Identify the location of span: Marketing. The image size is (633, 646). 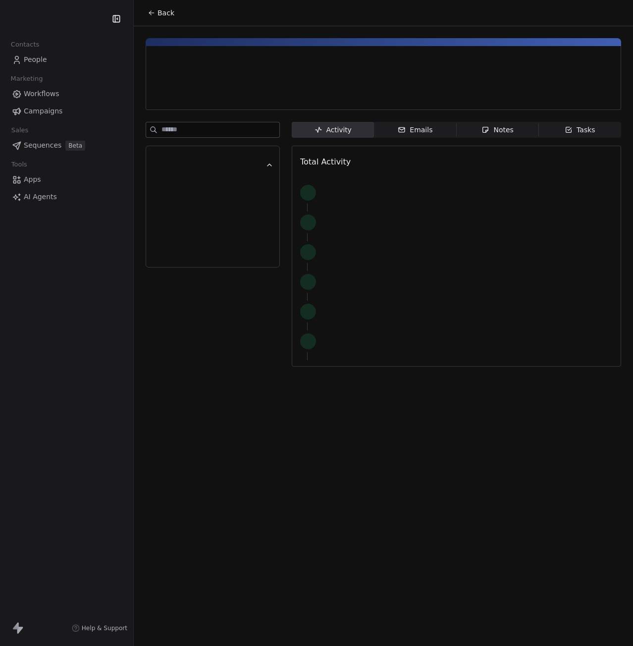
(27, 79).